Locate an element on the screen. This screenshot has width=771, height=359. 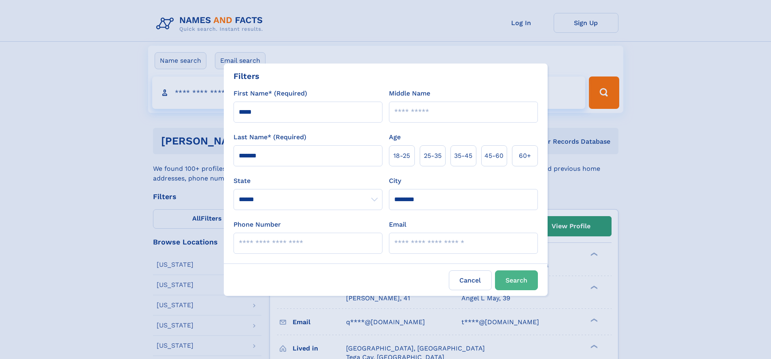
span: 18‑25 is located at coordinates (401, 156).